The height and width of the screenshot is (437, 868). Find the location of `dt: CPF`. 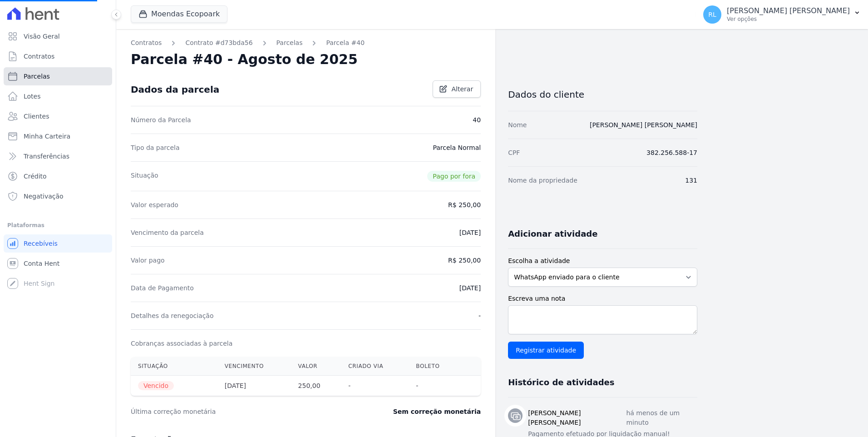

dt: CPF is located at coordinates (514, 153).